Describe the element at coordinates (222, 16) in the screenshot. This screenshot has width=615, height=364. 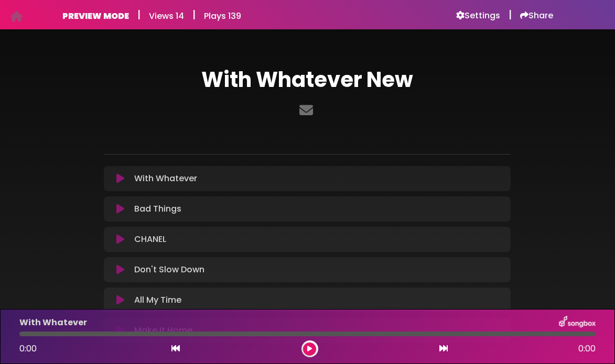
I see `h6: Plays 139` at that location.